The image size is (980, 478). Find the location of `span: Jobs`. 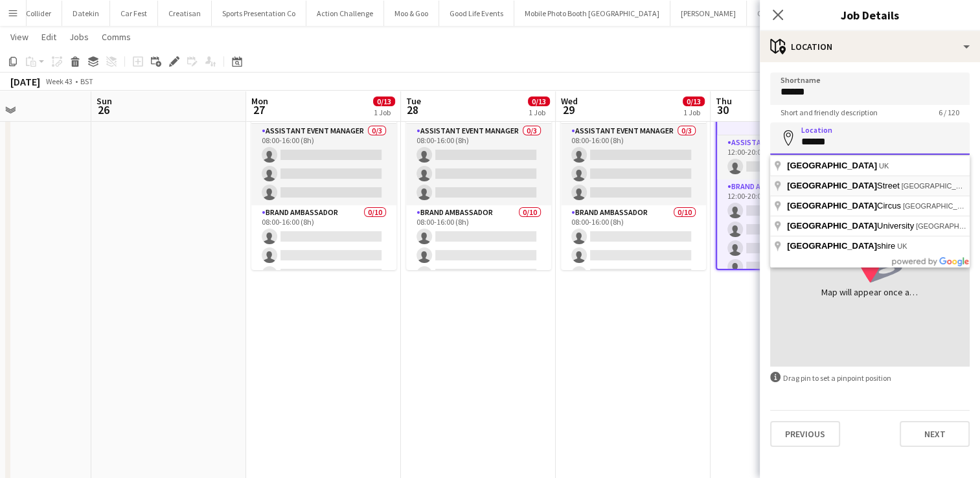

span: Jobs is located at coordinates (79, 37).